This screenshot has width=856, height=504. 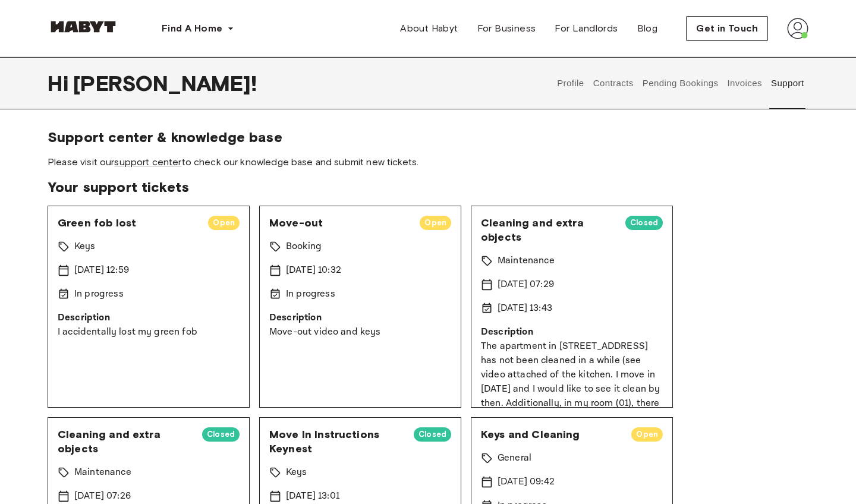 I want to click on button: Profile, so click(x=571, y=84).